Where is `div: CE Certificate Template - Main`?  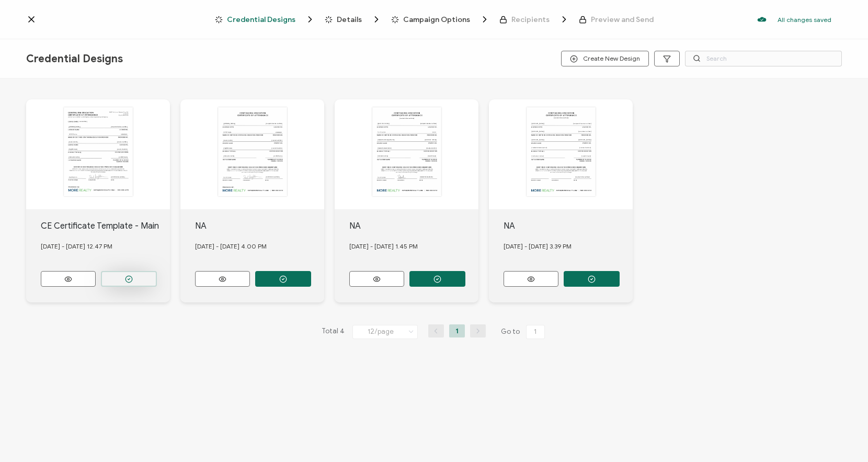 div: CE Certificate Template - Main is located at coordinates (106, 226).